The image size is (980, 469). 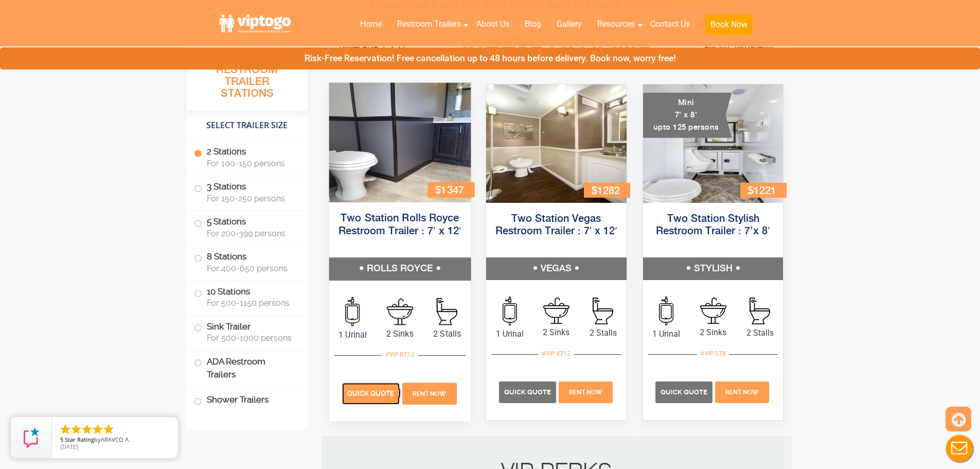 I want to click on label: ADA Restroom Trailers, so click(x=247, y=368).